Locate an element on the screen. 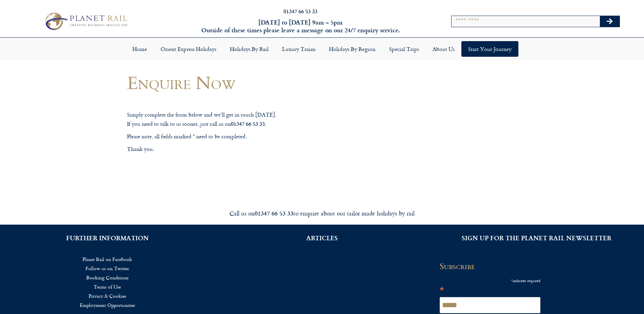  a: Special Trips is located at coordinates (404, 49).